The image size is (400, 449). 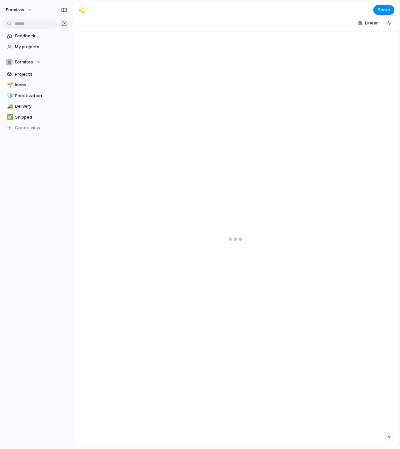 I want to click on a: Projects, so click(x=36, y=74).